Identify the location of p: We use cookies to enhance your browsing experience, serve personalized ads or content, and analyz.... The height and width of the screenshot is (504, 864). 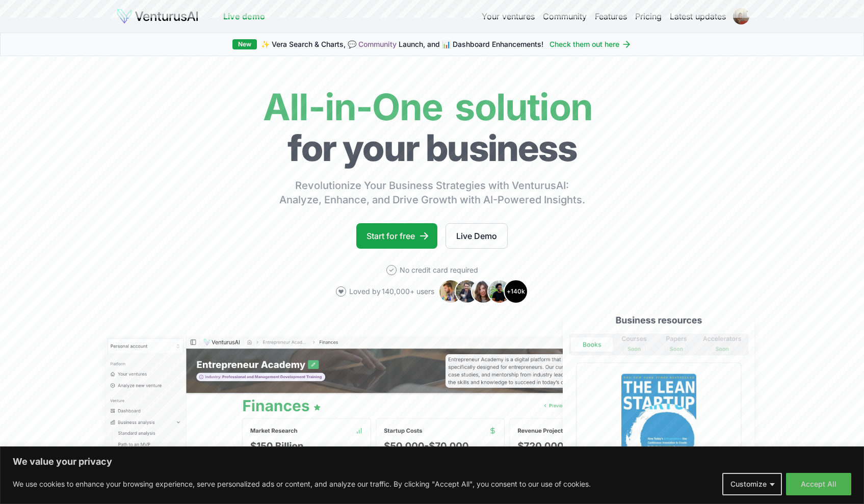
(302, 484).